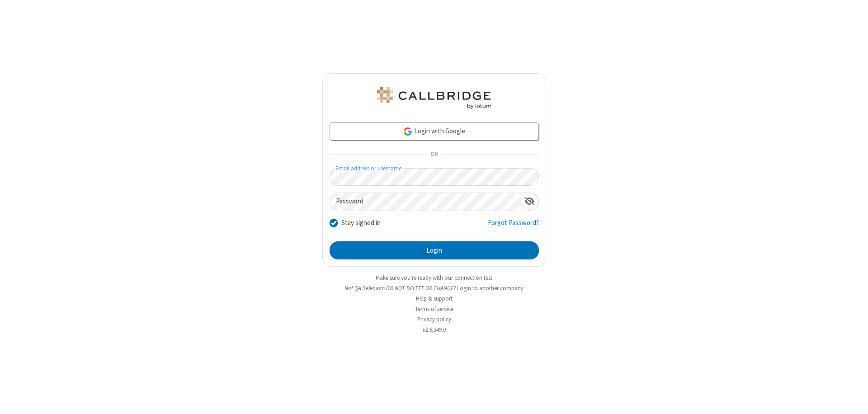 The height and width of the screenshot is (414, 868). Describe the element at coordinates (434, 309) in the screenshot. I see `a: Terms of service` at that location.